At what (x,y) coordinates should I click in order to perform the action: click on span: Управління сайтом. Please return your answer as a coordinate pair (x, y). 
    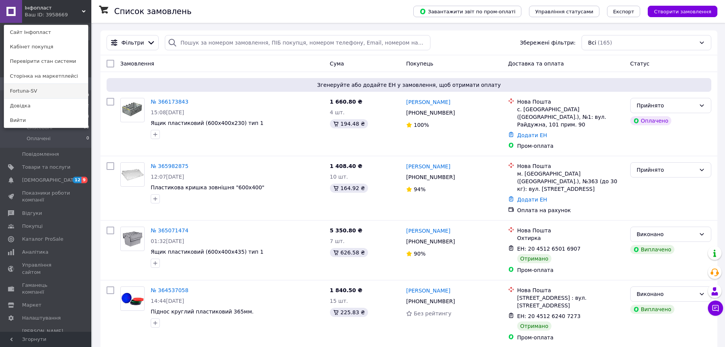
    Looking at the image, I should click on (46, 268).